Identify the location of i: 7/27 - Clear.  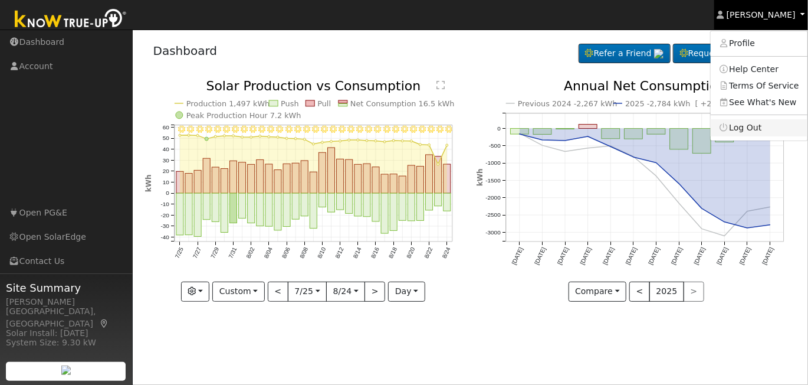
(199, 129).